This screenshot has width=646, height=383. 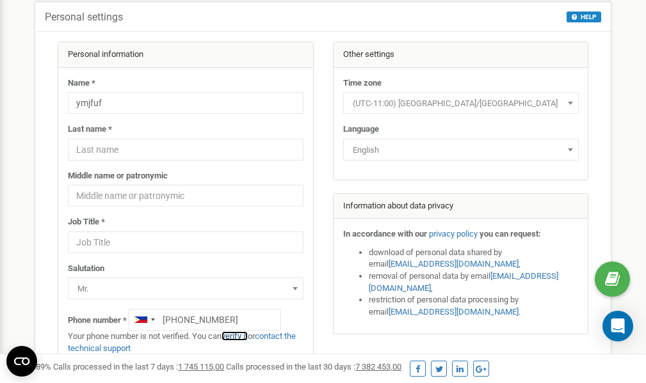 I want to click on span: Calls processed in the last 7 days :, so click(x=138, y=367).